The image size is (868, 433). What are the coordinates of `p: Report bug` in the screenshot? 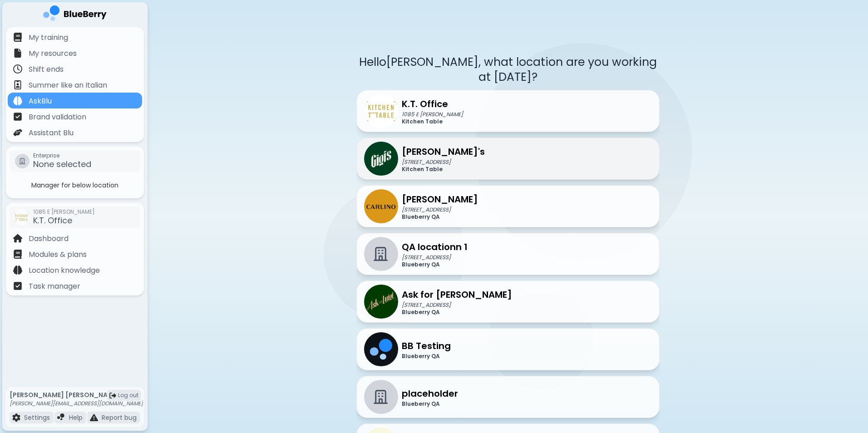 It's located at (119, 418).